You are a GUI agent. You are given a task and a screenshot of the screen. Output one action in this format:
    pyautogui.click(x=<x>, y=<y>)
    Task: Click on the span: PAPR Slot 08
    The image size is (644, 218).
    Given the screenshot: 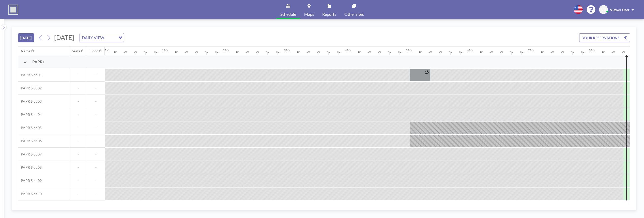 What is the action you would take?
    pyautogui.click(x=30, y=167)
    